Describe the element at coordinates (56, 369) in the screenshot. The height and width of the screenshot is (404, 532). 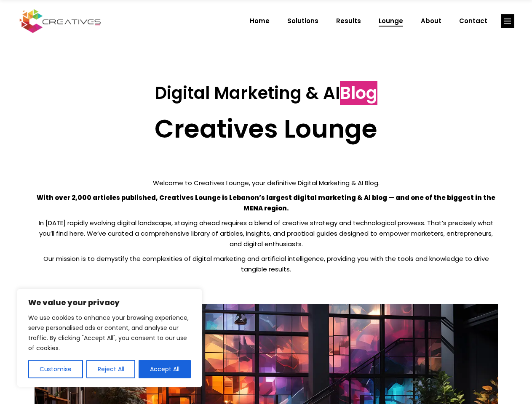
I see `button: Customise` at that location.